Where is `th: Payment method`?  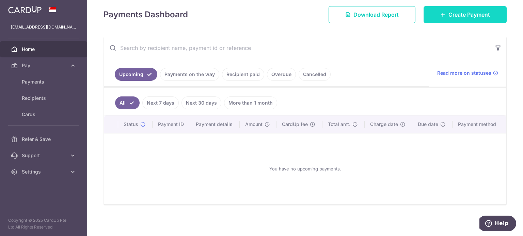 th: Payment method is located at coordinates (479, 125).